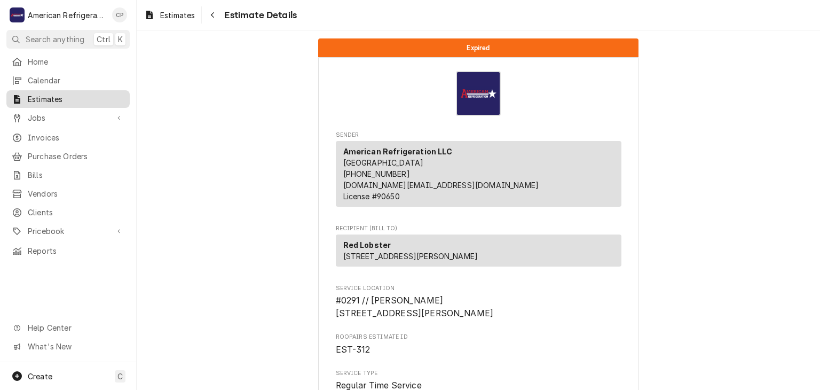 The height and width of the screenshot is (390, 820). I want to click on div: Status, so click(478, 48).